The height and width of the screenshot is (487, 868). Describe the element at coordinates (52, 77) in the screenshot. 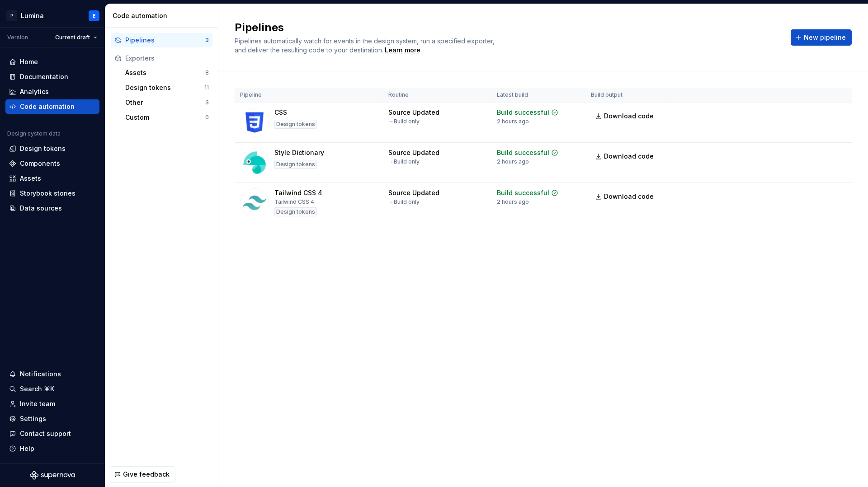

I see `a: Documentation` at that location.